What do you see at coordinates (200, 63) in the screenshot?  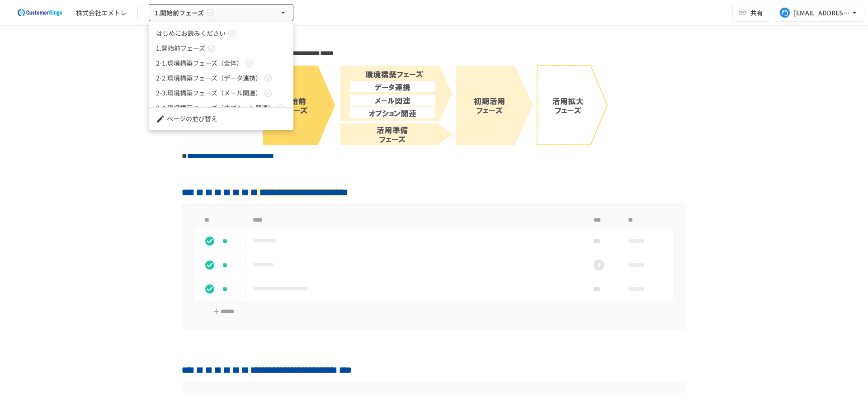 I see `span: 2-1.環境構築フェーズ（全体）` at bounding box center [200, 63].